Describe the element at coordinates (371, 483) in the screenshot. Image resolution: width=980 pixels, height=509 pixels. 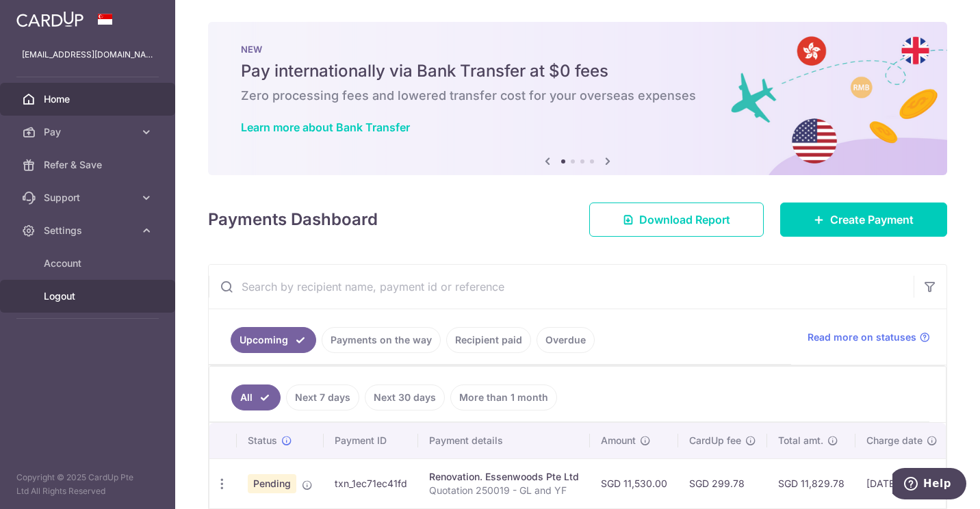
I see `td: txn_1ec71ec41fd` at that location.